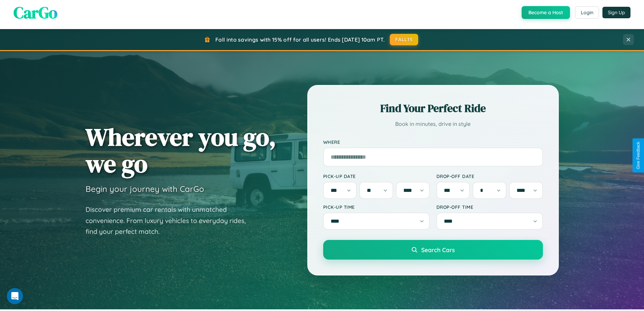  What do you see at coordinates (170, 221) in the screenshot?
I see `p: Discover premium car rentals with unmatched convenience. From luxury vehicles to everyday rides, ...` at bounding box center [170, 221].